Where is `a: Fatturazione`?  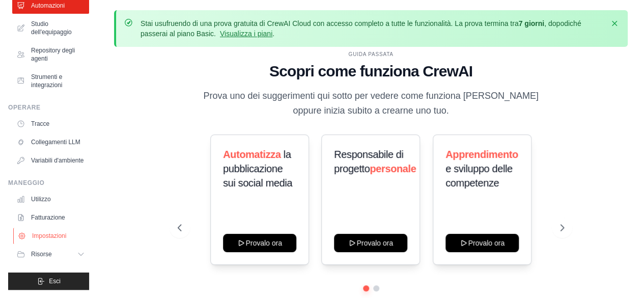
a: Fatturazione is located at coordinates (51, 217).